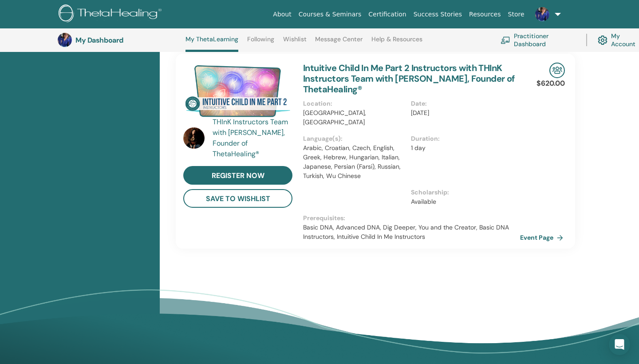 The height and width of the screenshot is (364, 639). I want to click on a: About, so click(282, 14).